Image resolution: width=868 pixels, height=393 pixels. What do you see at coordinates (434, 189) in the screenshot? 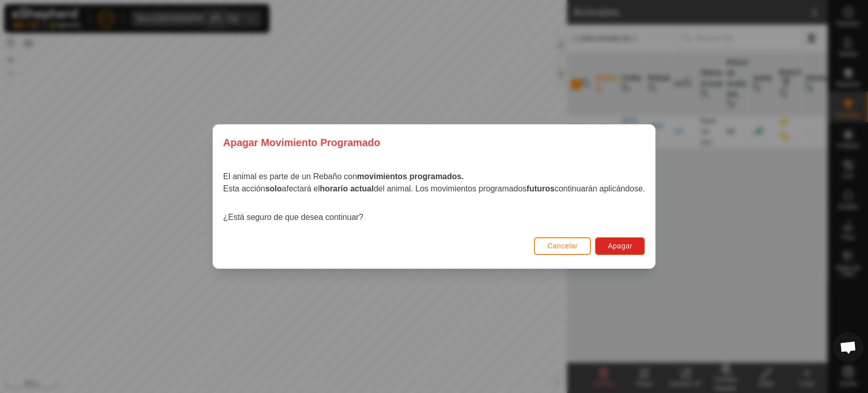
I see `p: Esta acción afectará el del animal. Los movimientos programados continuarán aplicándose.` at bounding box center [434, 189].